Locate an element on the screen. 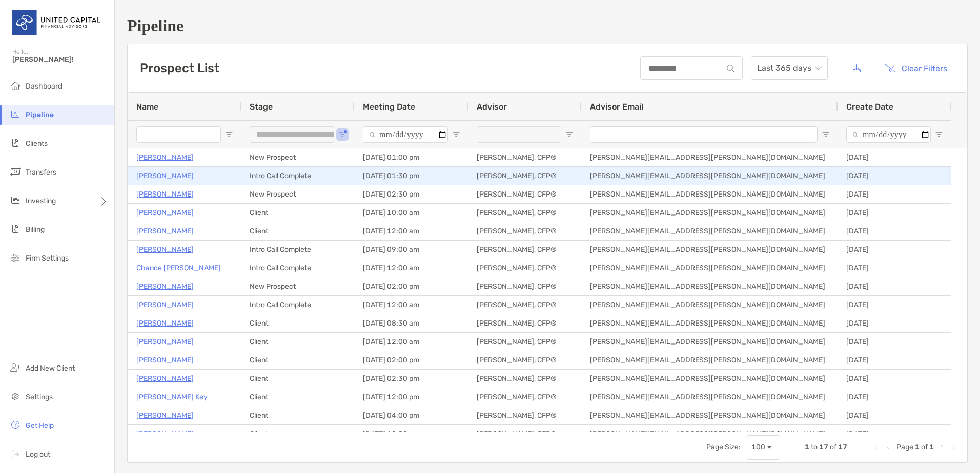  div: Page Size is located at coordinates (764, 448).